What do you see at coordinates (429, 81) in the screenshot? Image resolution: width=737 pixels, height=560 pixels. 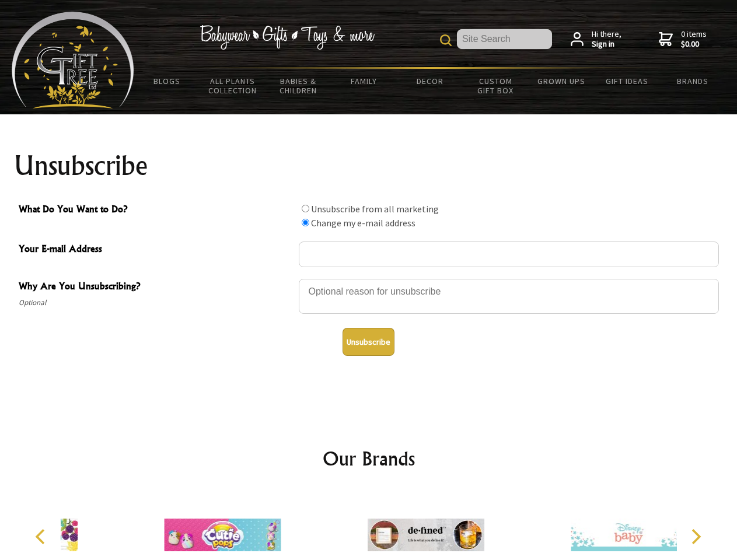 I see `a: Decor` at bounding box center [429, 81].